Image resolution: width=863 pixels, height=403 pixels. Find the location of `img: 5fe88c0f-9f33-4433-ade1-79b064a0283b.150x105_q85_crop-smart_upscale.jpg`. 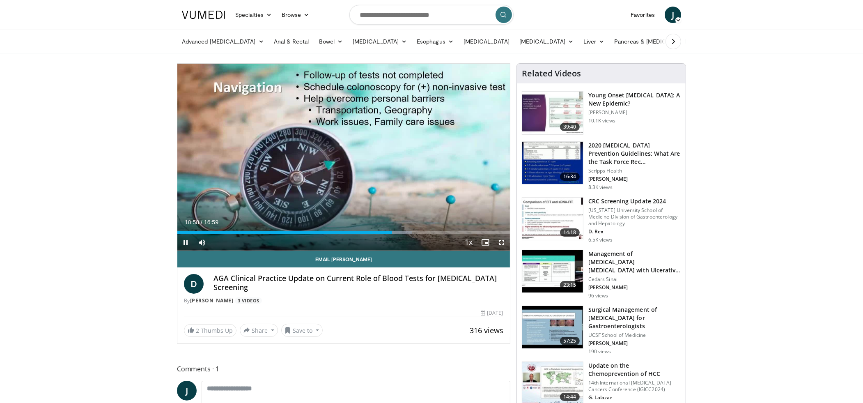

img: 5fe88c0f-9f33-4433-ade1-79b064a0283b.150x105_q85_crop-smart_upscale.jpg is located at coordinates (553, 271).